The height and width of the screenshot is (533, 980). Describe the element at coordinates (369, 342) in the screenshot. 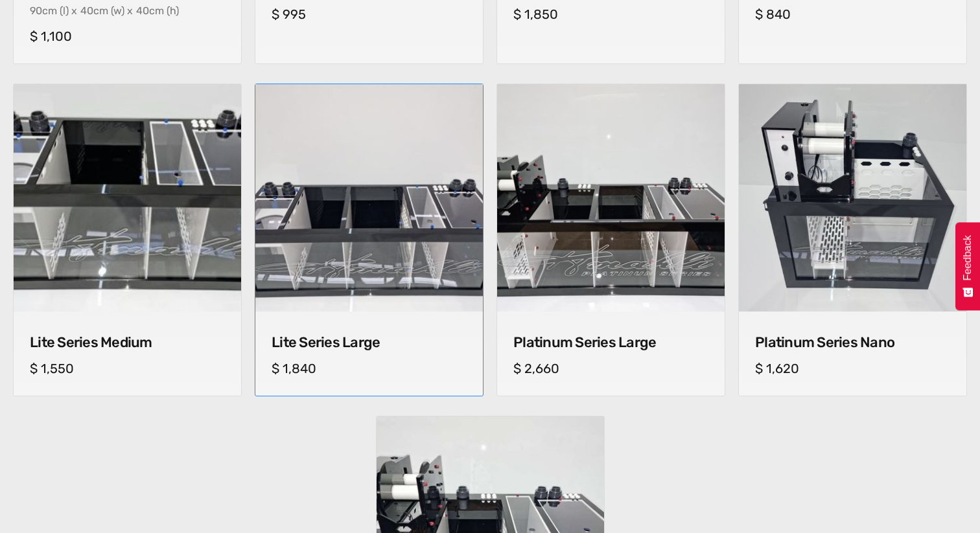

I see `h4: Lite Series Large` at that location.